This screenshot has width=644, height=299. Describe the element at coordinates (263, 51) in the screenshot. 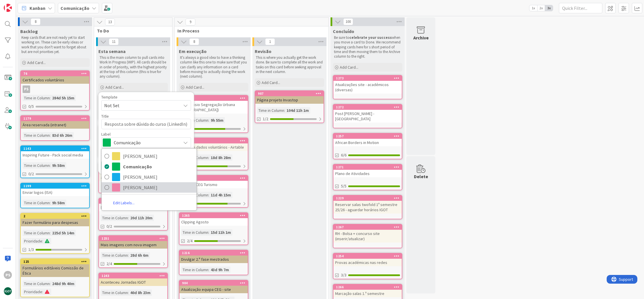

I see `span: Revisão` at that location.